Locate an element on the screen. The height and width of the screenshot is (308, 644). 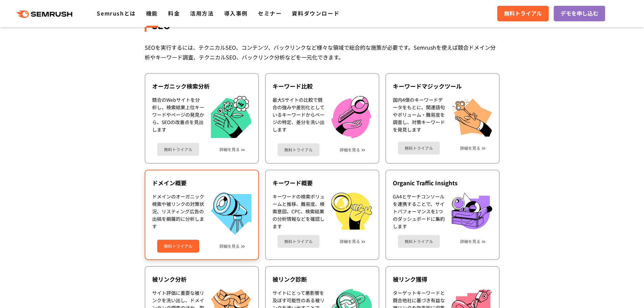
div: キーワードの検索ボリュームと推移、難易度、検索意図、CPC、検索結果の分析情報などを確認します is located at coordinates (298, 212).